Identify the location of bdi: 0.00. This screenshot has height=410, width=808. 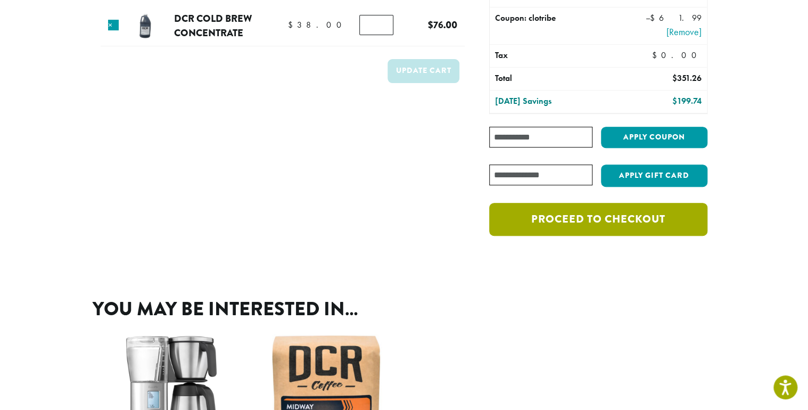
(677, 55).